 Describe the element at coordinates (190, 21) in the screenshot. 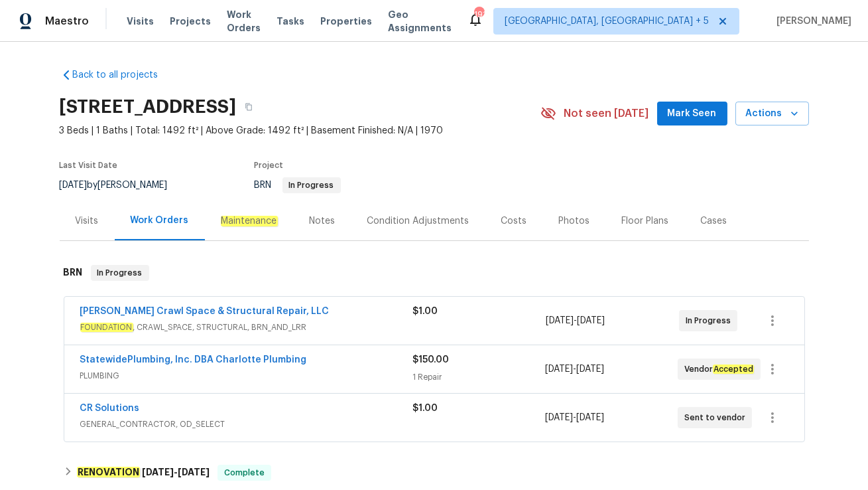

I see `span: Projects` at that location.